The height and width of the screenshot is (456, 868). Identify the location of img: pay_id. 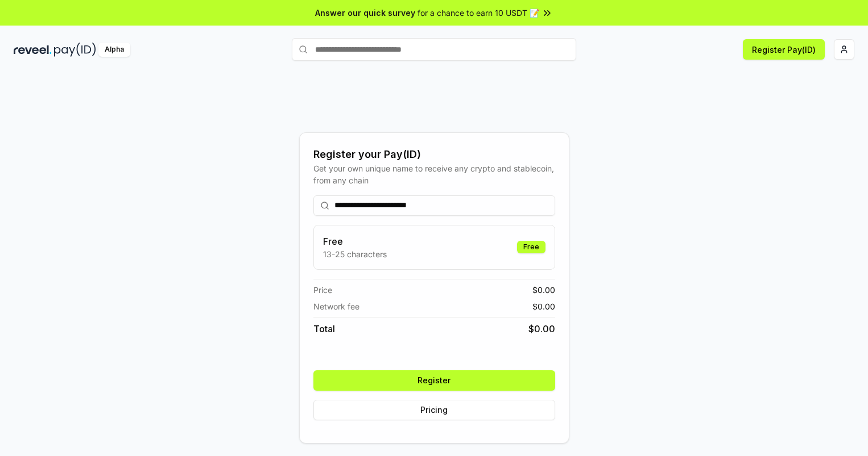
(75, 50).